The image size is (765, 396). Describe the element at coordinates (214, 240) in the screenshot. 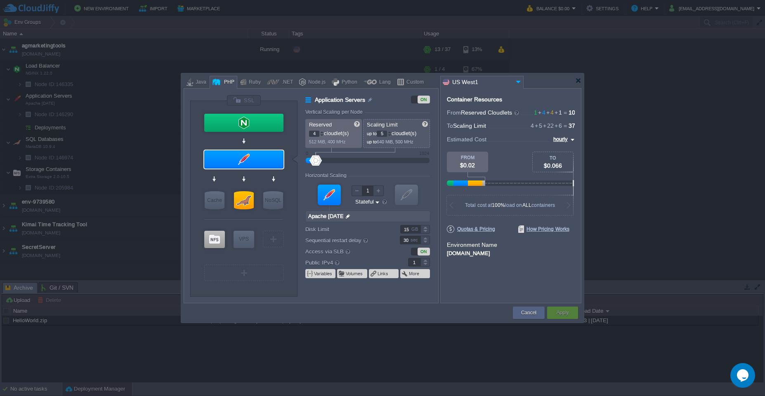

I see `div: Storage Containers` at that location.